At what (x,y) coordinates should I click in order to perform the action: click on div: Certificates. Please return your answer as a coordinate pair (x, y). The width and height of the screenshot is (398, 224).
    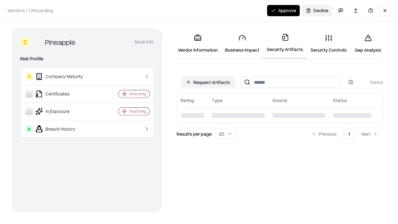
    Looking at the image, I should click on (62, 94).